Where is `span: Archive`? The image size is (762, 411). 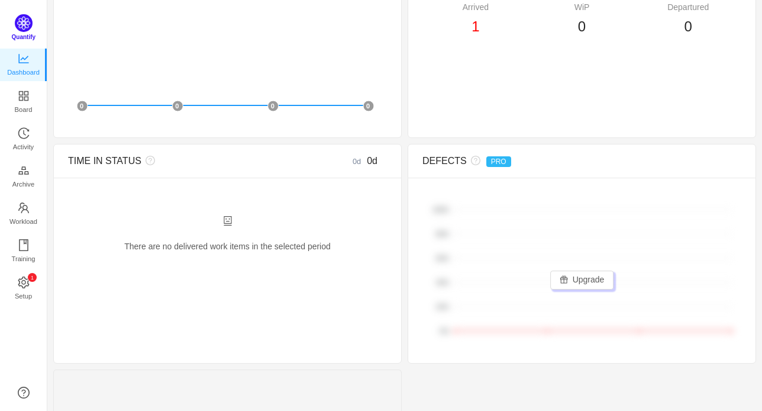 span: Archive is located at coordinates (23, 184).